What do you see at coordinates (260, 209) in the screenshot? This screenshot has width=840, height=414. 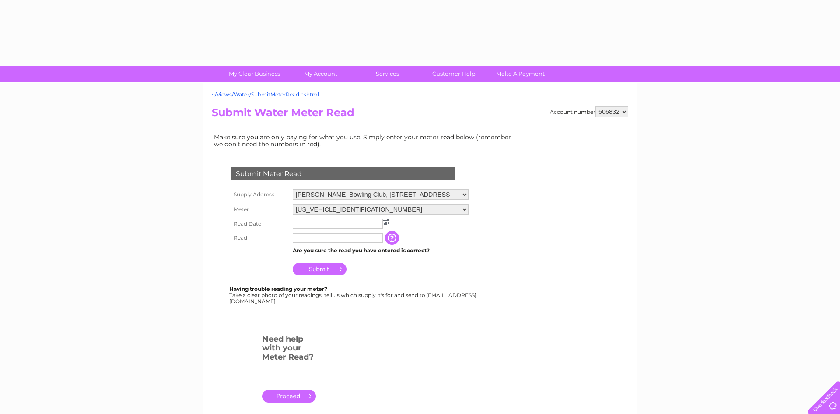 I see `th: Meter` at bounding box center [260, 209].